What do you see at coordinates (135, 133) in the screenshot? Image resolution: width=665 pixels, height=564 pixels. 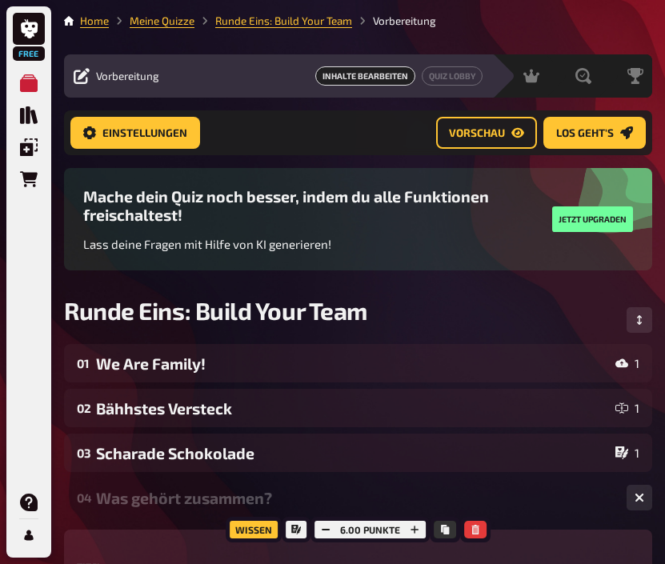 I see `button: Einstellungen` at bounding box center [135, 133].